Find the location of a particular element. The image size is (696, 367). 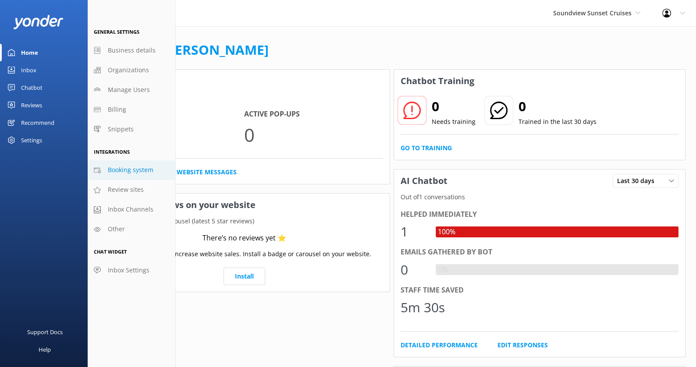

div: 0 is located at coordinates (414, 270).